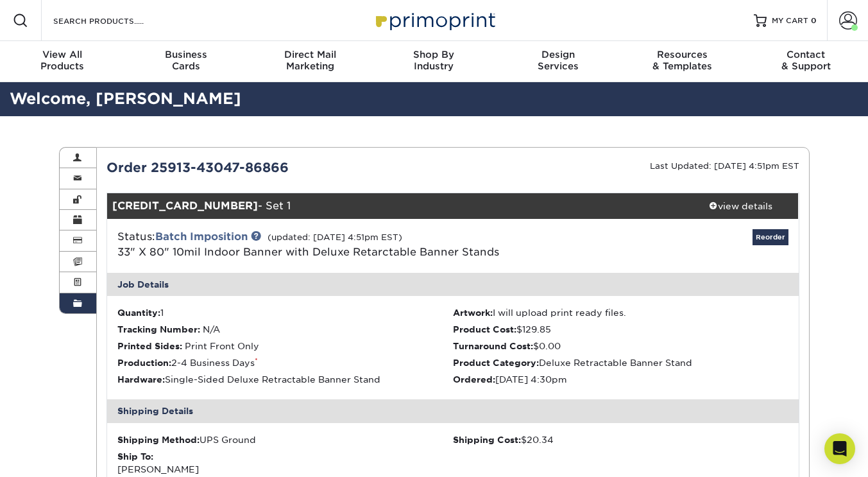 This screenshot has height=477, width=868. I want to click on input: SEARCH PRODUCTS....., so click(114, 21).